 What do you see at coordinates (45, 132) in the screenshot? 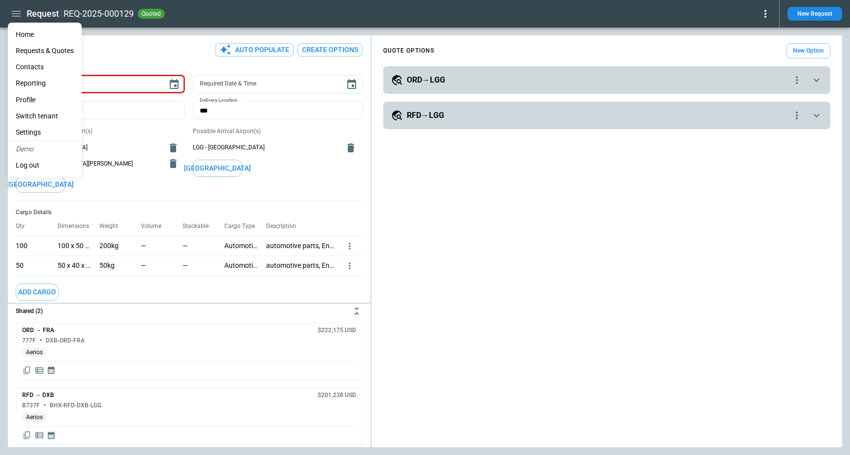
I see `a: Settings` at bounding box center [45, 132].